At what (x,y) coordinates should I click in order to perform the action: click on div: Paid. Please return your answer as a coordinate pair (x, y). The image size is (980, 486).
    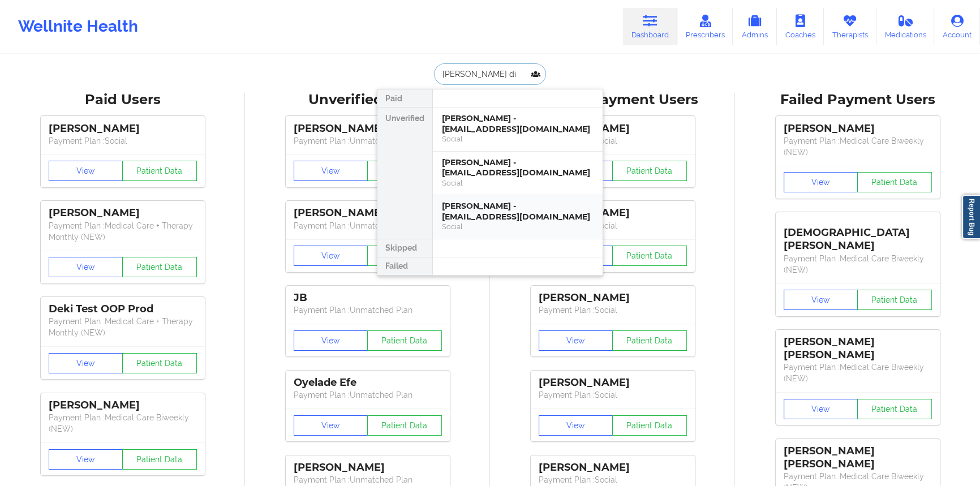
    Looking at the image, I should click on (404, 98).